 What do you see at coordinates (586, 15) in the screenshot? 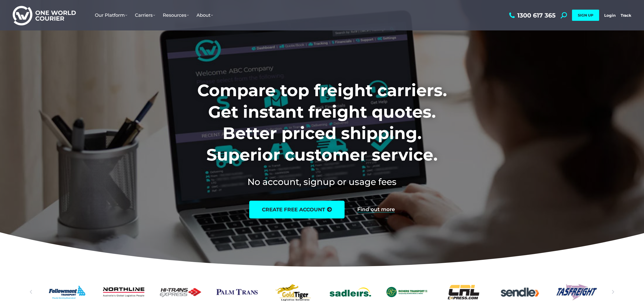
I see `a: SIGN UP` at bounding box center [586, 15].